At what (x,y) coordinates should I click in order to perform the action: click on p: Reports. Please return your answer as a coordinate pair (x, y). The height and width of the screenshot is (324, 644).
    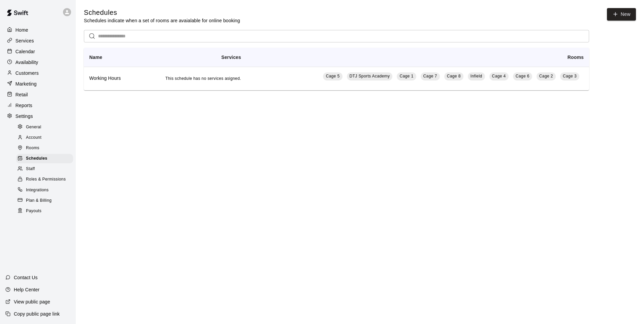
    Looking at the image, I should click on (24, 106).